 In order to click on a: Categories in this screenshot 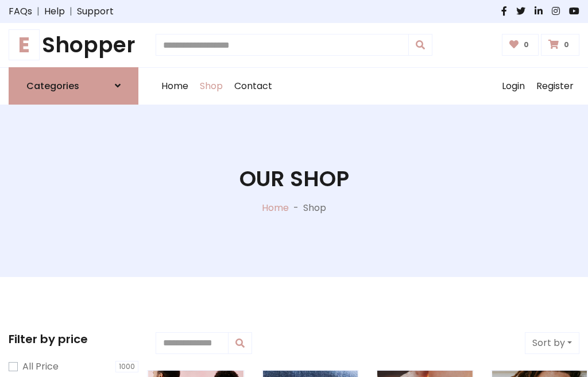, I will do `click(73, 86)`.